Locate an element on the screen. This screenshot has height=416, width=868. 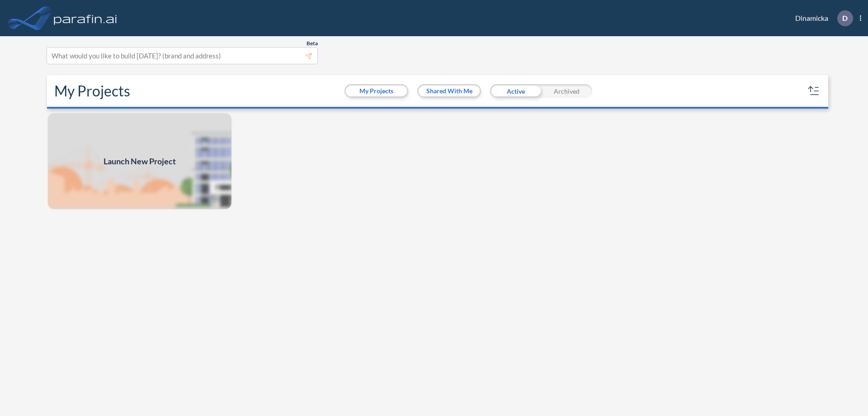
div: Dinamicka is located at coordinates (821, 18).